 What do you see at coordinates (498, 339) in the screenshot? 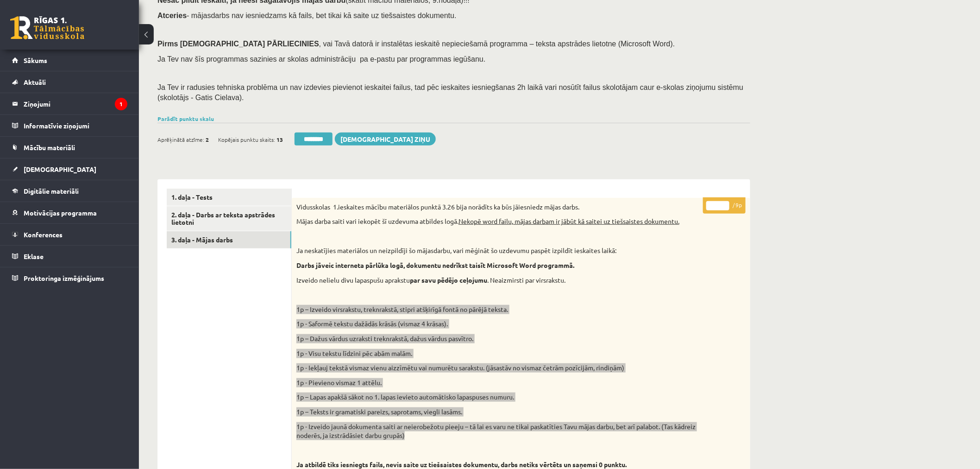
I see `p: 1p – Dažus vārdus uzraksti treknrakstā, dažus vārdus pasvītro.` at bounding box center [498, 339].